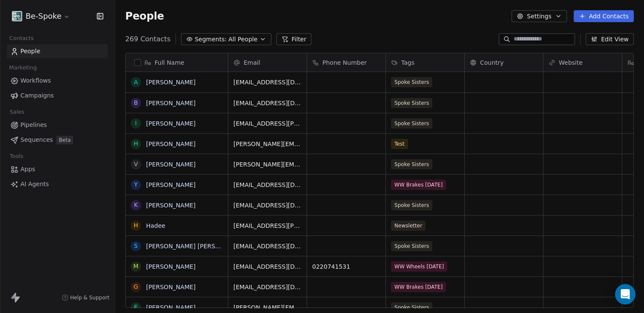  What do you see at coordinates (86, 298) in the screenshot?
I see `a: Help & Support` at bounding box center [86, 298].